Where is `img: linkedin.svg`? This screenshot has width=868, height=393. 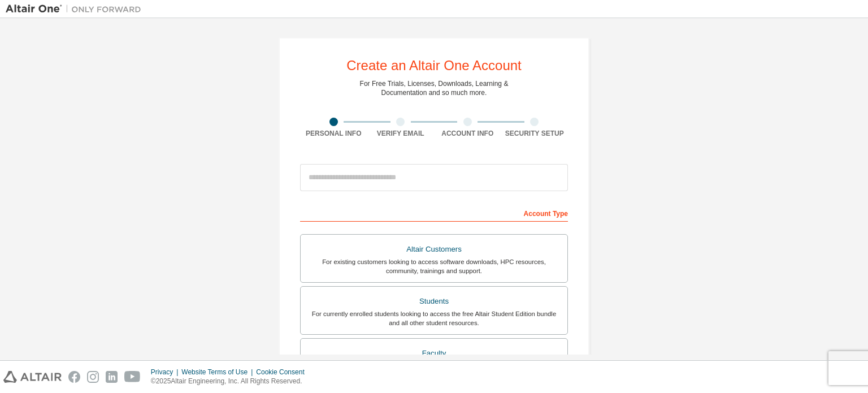 img: linkedin.svg is located at coordinates (111, 377).